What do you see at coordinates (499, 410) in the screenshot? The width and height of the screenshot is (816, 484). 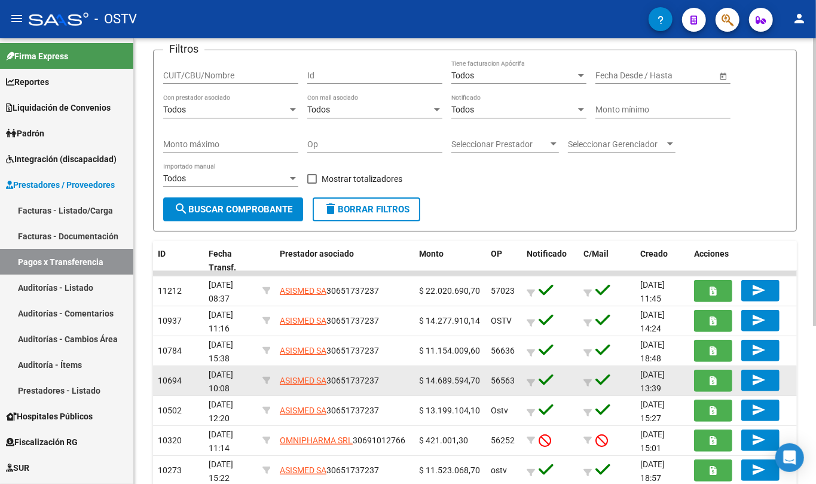 I see `span: Ostv` at bounding box center [499, 410].